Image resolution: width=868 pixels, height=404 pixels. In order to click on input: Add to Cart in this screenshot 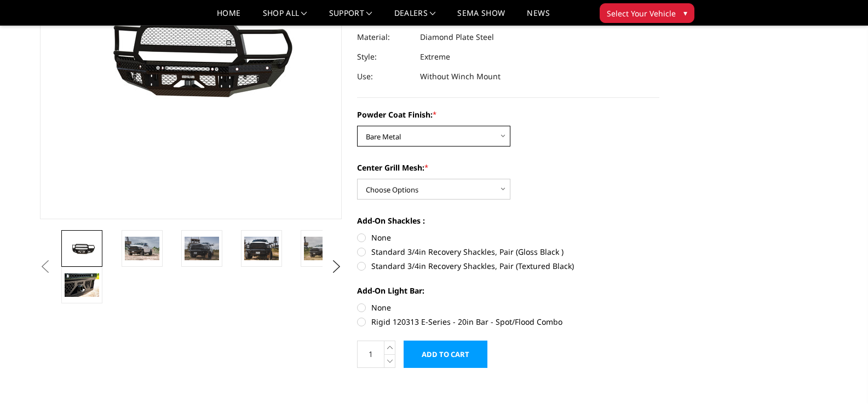, I will do `click(445, 354)`.